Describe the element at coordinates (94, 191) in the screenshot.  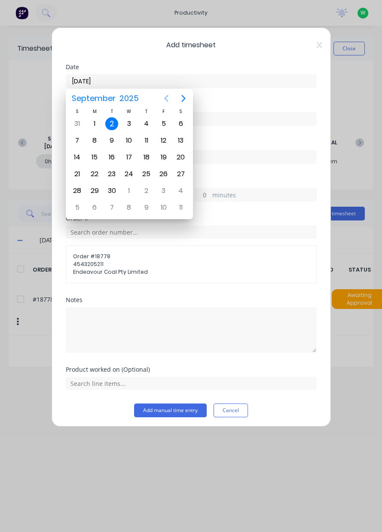
I see `div: Monday, September 29, 2025` at that location.